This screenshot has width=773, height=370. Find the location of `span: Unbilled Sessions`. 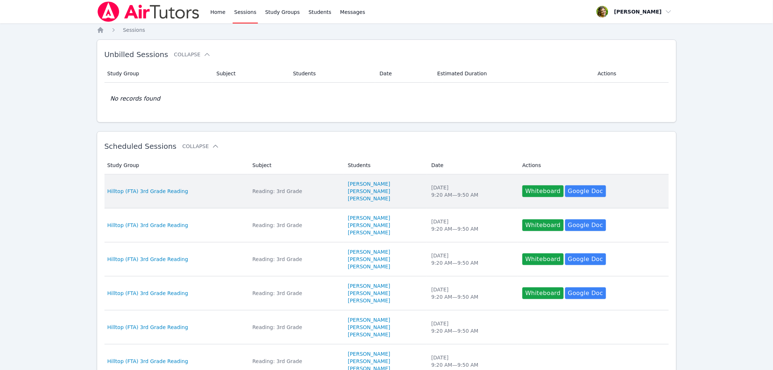

span: Unbilled Sessions is located at coordinates (136, 54).